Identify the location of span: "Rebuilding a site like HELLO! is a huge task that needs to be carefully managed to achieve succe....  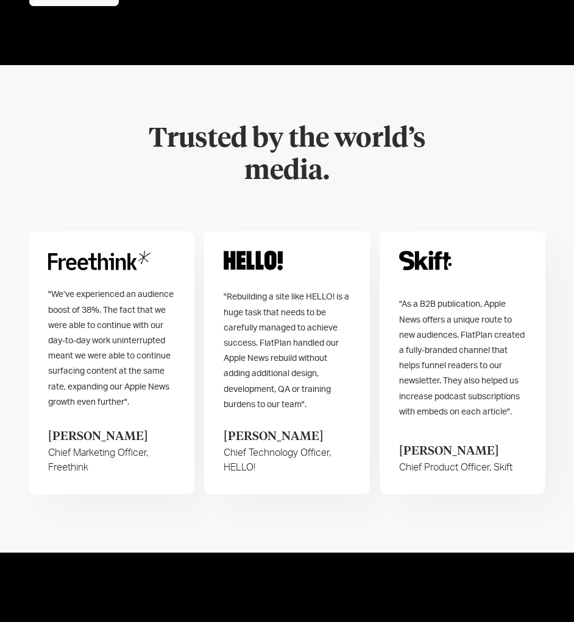
(286, 351).